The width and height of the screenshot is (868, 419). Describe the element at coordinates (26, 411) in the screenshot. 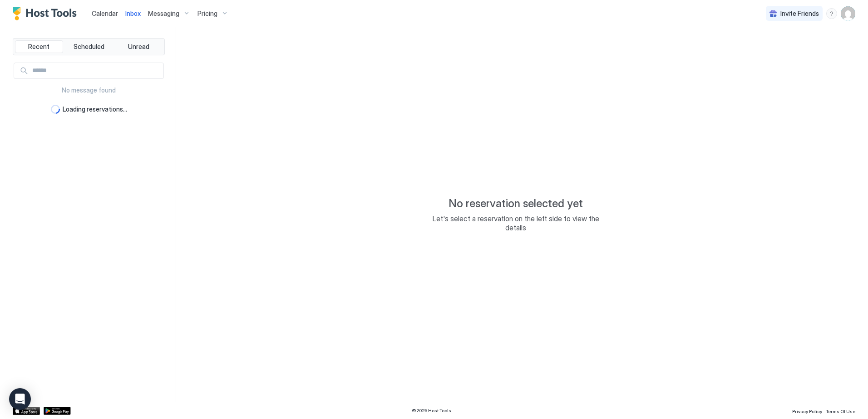

I see `a: App Store` at that location.